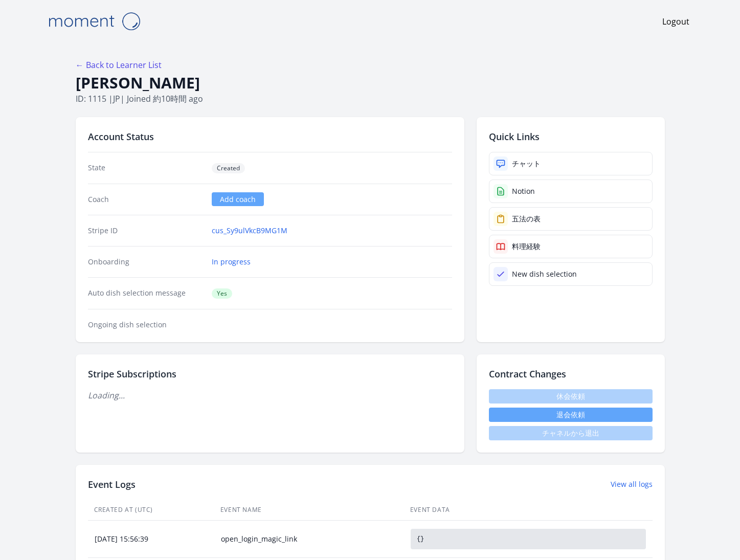 The height and width of the screenshot is (560, 740). I want to click on a: 五法の表, so click(570, 219).